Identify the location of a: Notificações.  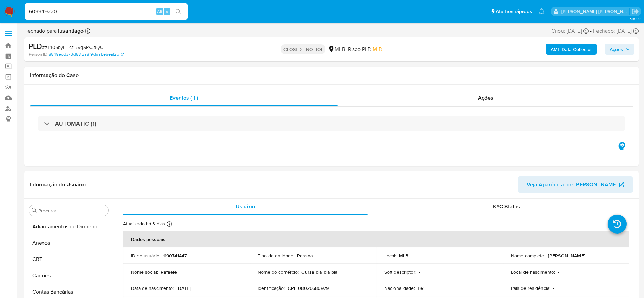
(541, 11).